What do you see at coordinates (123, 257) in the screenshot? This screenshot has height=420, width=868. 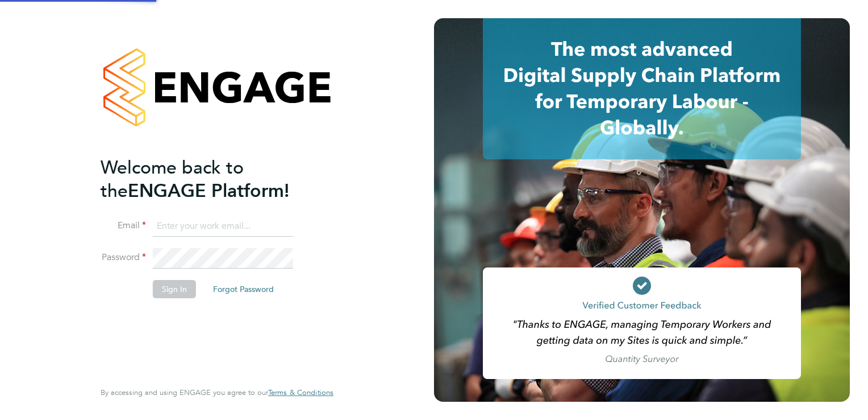 I see `label: Password` at bounding box center [123, 257].